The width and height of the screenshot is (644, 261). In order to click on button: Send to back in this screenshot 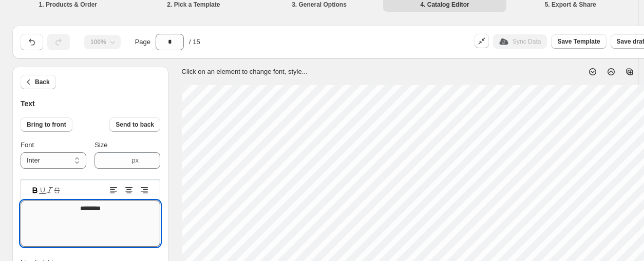, I will do `click(134, 124)`.